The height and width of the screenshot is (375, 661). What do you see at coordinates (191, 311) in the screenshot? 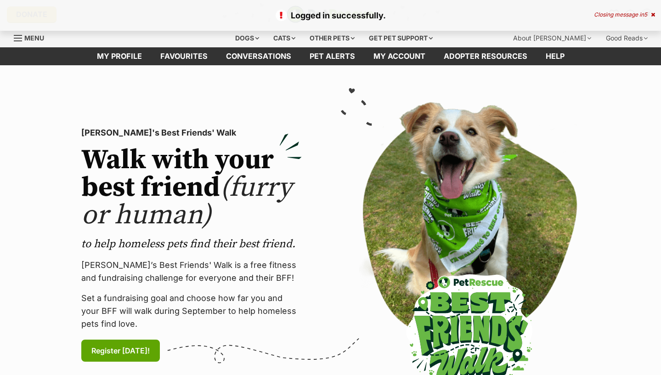
I see `p: Set a fundraising goal and choose how far you and your BFF will walk during September to help hom...` at bounding box center [191, 311].